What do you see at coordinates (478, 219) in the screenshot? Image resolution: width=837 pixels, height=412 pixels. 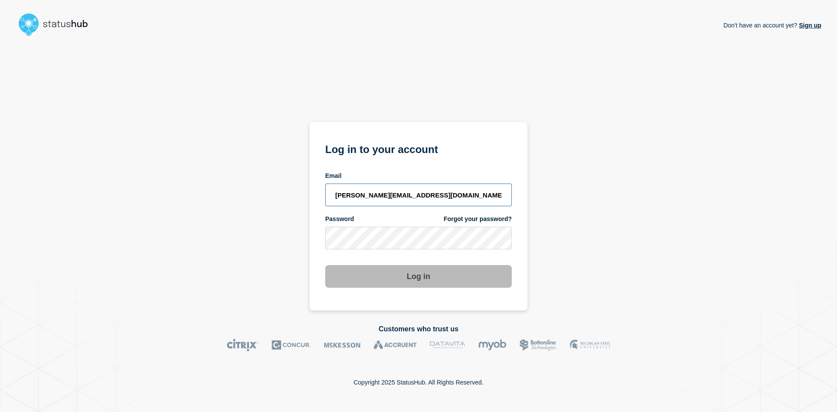 I see `a: Forgot your password?` at bounding box center [478, 219].